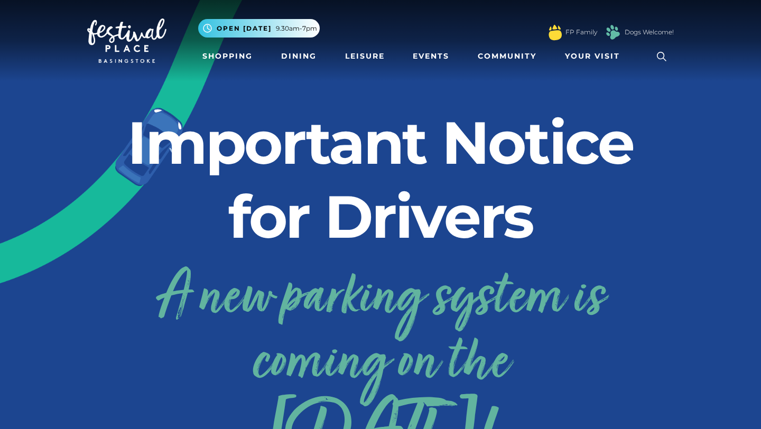  I want to click on a: Leisure, so click(365, 56).